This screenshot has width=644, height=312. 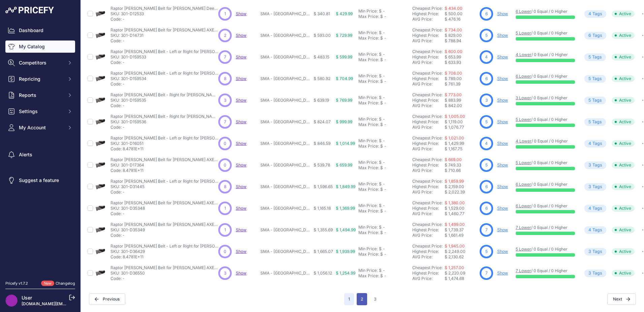 What do you see at coordinates (41, 79) in the screenshot?
I see `span: Repricing` at bounding box center [41, 79].